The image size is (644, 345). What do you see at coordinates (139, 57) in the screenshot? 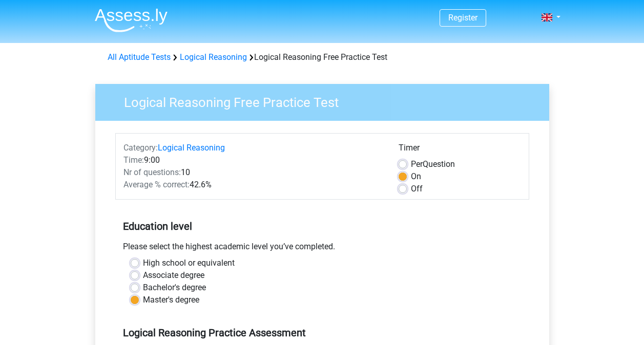
I see `a: All Aptitude Tests` at bounding box center [139, 57].